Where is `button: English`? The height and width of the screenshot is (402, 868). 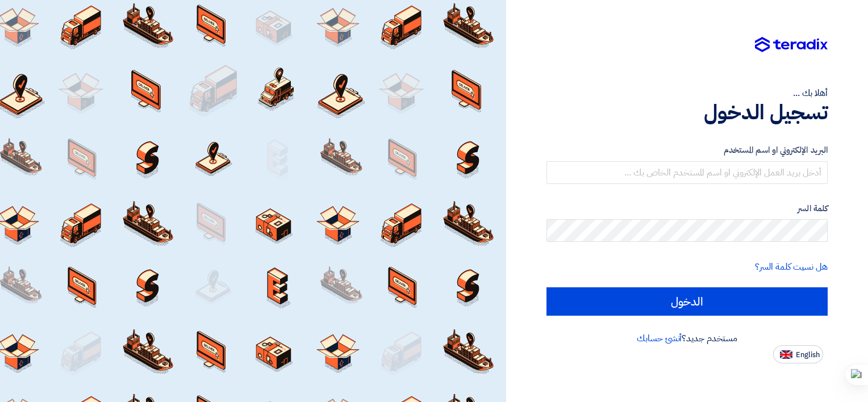 button: English is located at coordinates (798, 355).